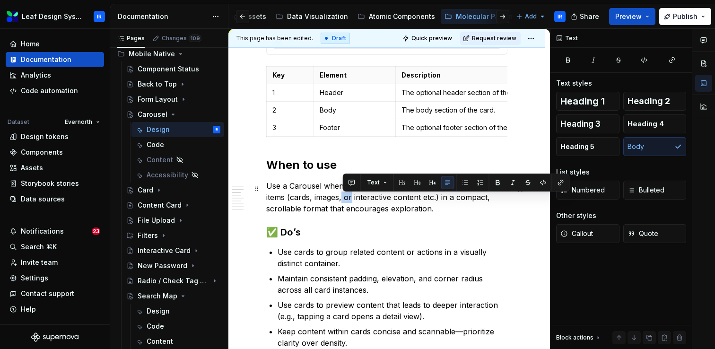  What do you see at coordinates (505, 75) in the screenshot?
I see `p: Description` at bounding box center [505, 75].